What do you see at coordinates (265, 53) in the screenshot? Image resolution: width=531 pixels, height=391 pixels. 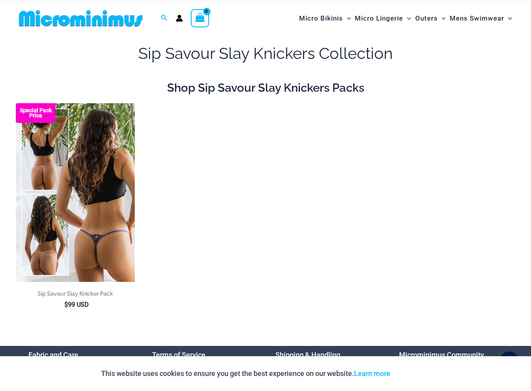 I see `h1: Sip Savour Slay Knickers Collection` at bounding box center [265, 53].